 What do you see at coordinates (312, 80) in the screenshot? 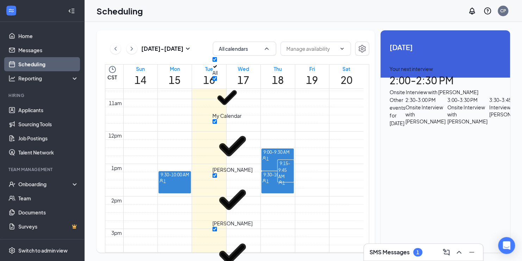
I see `h1: 19` at bounding box center [312, 80].